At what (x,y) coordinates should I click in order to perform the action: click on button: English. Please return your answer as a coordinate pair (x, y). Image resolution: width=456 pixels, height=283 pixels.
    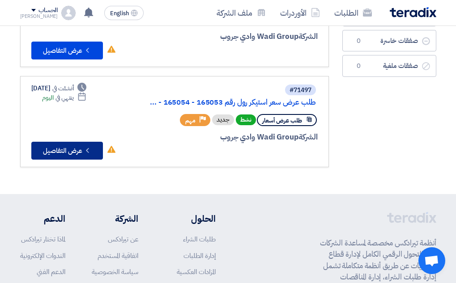
    Looking at the image, I should click on (124, 13).